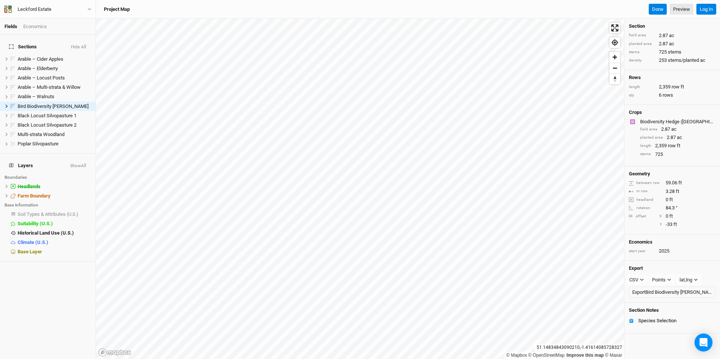  Describe the element at coordinates (615, 68) in the screenshot. I see `span: Zoom out` at that location.